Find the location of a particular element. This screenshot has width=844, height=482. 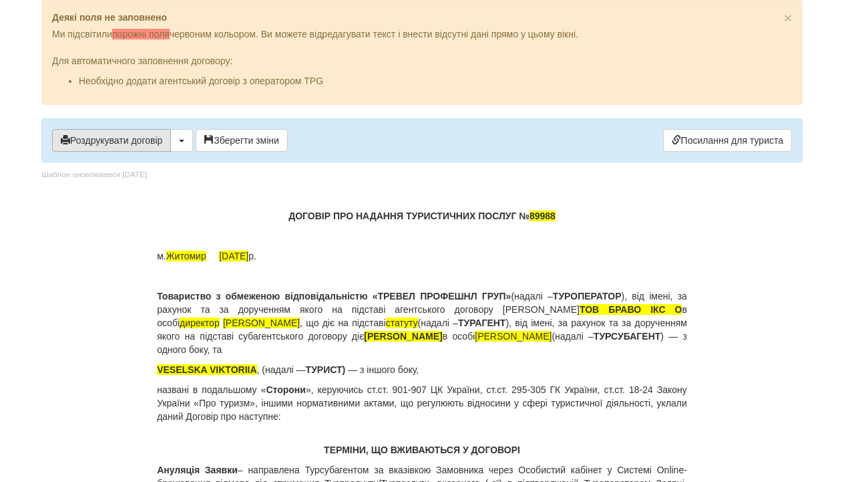

button: Close is located at coordinates (788, 17).